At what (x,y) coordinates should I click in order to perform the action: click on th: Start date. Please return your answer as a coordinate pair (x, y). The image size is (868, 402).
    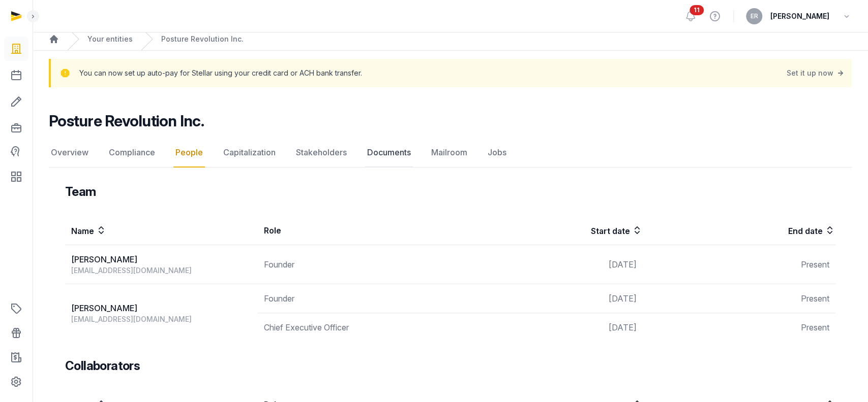
    Looking at the image, I should click on (547, 230).